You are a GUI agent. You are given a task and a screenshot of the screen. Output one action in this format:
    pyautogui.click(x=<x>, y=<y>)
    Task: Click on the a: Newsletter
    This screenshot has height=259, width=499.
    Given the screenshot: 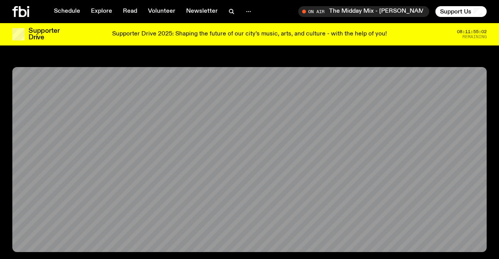 What is the action you would take?
    pyautogui.click(x=202, y=12)
    